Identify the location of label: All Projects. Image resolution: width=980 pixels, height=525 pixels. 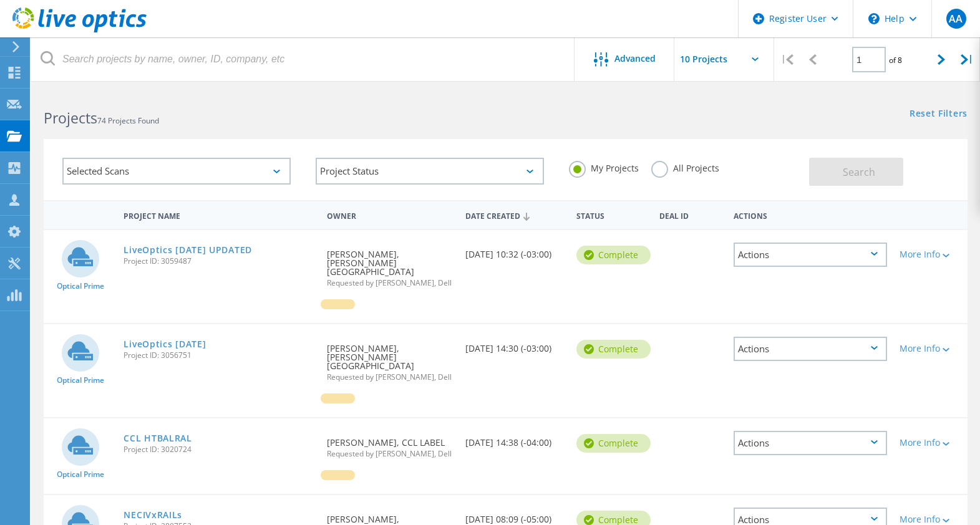
(685, 166).